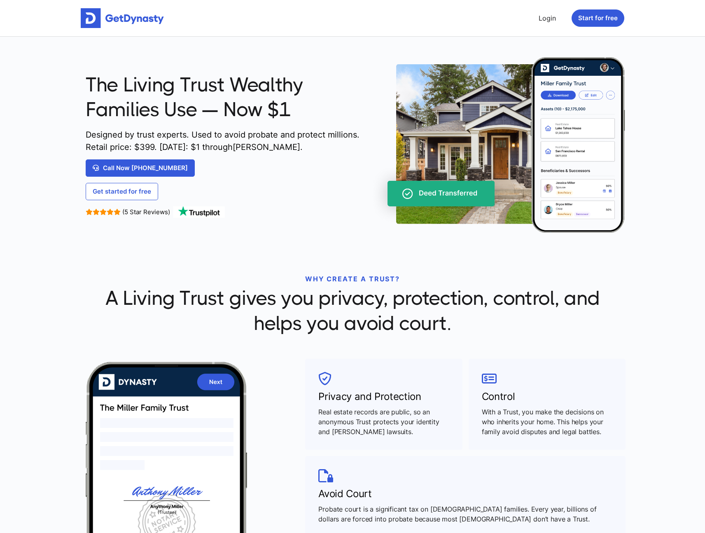 This screenshot has width=705, height=533. What do you see at coordinates (547, 18) in the screenshot?
I see `a: Login` at bounding box center [547, 18].